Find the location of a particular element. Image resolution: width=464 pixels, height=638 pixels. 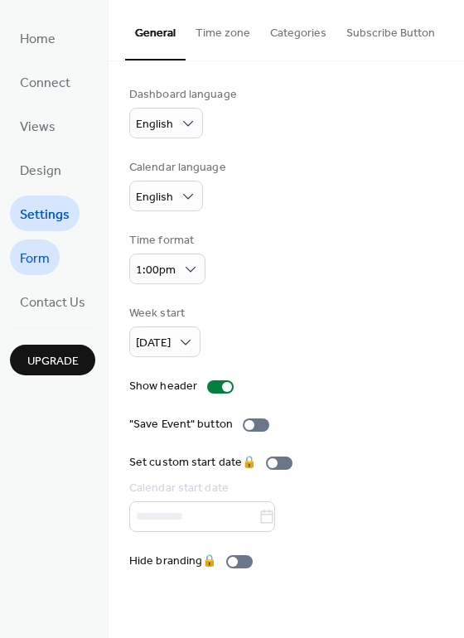

a: Form is located at coordinates (35, 257).